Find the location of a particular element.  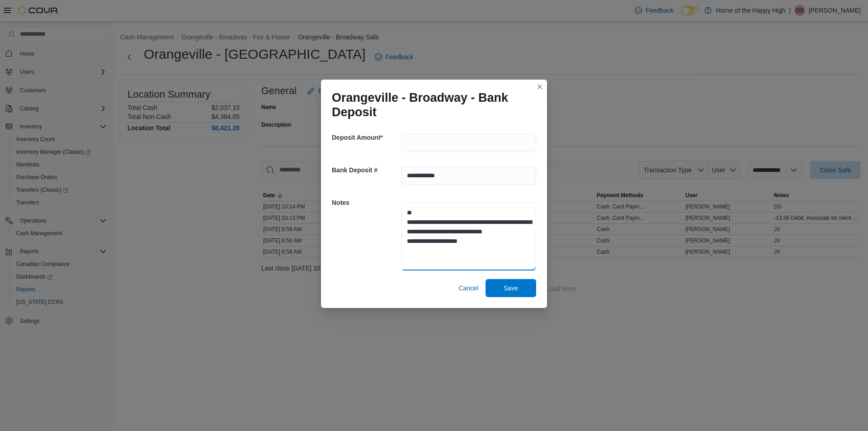

h5: Deposit Amount is located at coordinates (366, 137).